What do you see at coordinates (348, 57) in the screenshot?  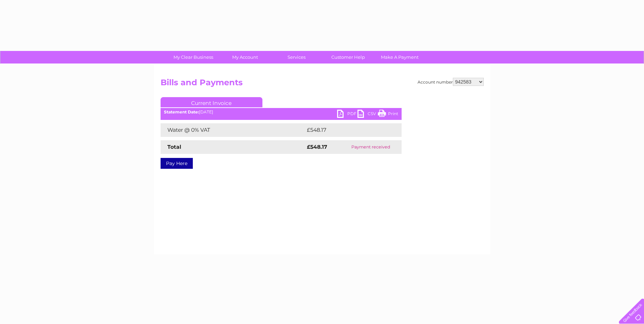 I see `a: Customer Help` at bounding box center [348, 57].